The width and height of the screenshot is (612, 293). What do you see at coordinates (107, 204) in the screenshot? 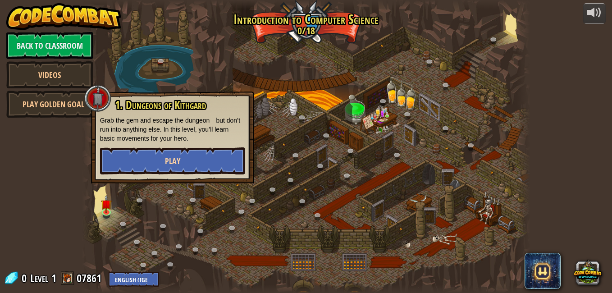
I see `img: level-banner-unstarted.png` at bounding box center [107, 204].